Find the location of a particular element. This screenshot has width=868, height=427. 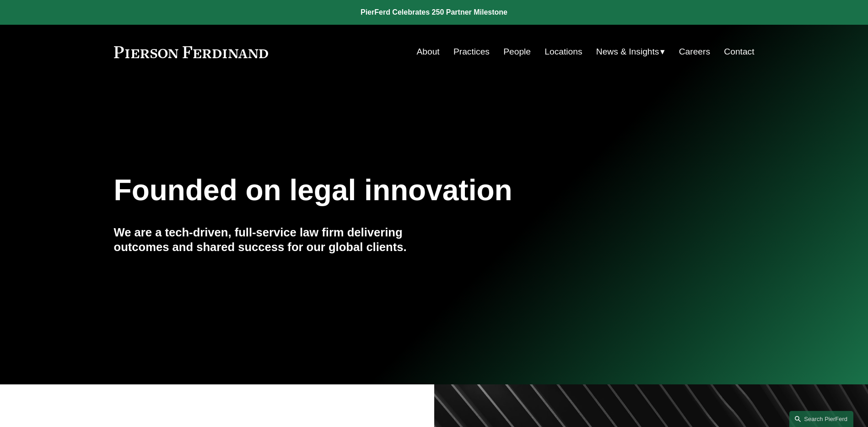

h4: We are a tech-driven, full-service law firm delivering outcomes and shared success for our global... is located at coordinates (274, 240).